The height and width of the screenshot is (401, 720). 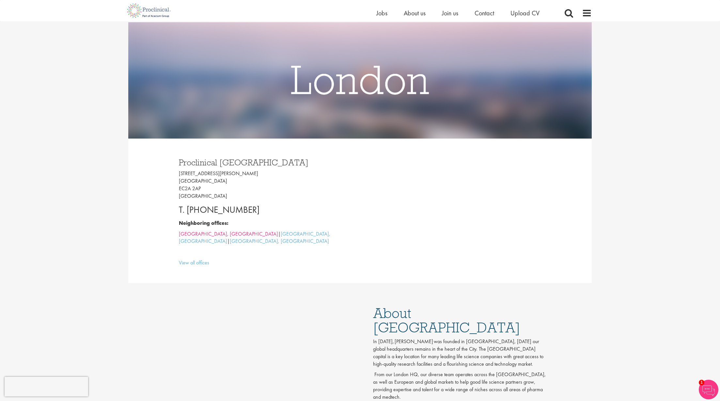 I want to click on a: Upload CV, so click(x=525, y=13).